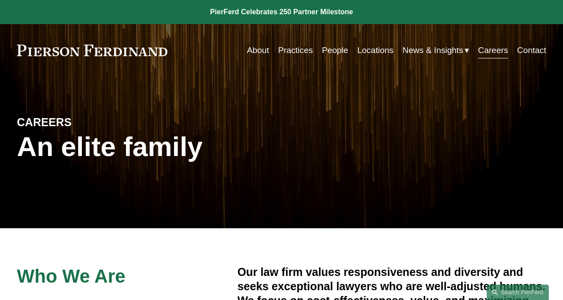  Describe the element at coordinates (532, 50) in the screenshot. I see `a: Contact` at that location.